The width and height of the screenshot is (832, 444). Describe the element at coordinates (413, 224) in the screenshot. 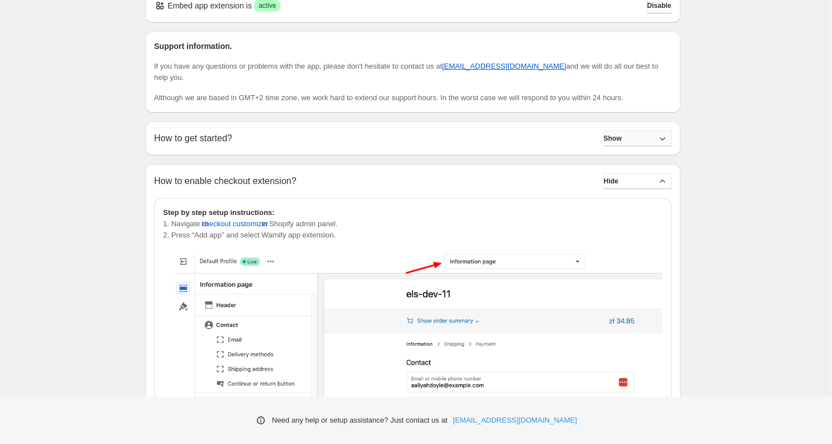

I see `p: 1. Navigate to in Shopify admin panel.` at that location.